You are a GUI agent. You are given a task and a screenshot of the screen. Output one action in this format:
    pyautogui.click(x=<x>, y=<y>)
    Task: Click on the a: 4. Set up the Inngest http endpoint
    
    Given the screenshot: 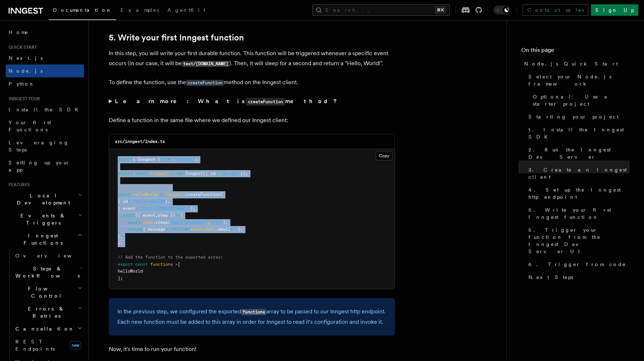 What is the action you would take?
    pyautogui.click(x=577, y=193)
    